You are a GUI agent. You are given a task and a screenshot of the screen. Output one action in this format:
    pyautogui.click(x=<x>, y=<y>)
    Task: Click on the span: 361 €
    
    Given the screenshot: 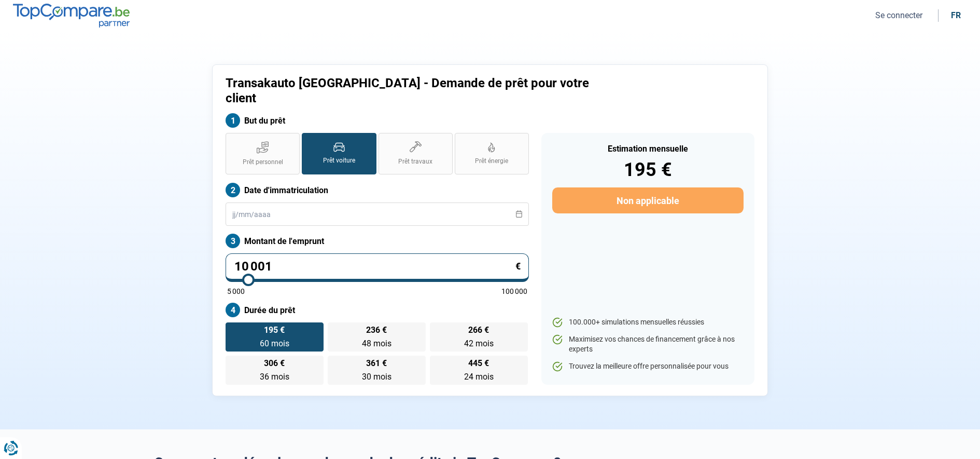 What is the action you would take?
    pyautogui.click(x=377, y=364)
    